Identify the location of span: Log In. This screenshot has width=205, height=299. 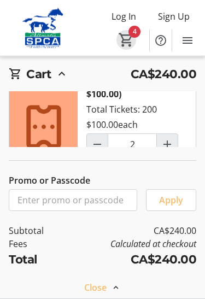
(124, 16).